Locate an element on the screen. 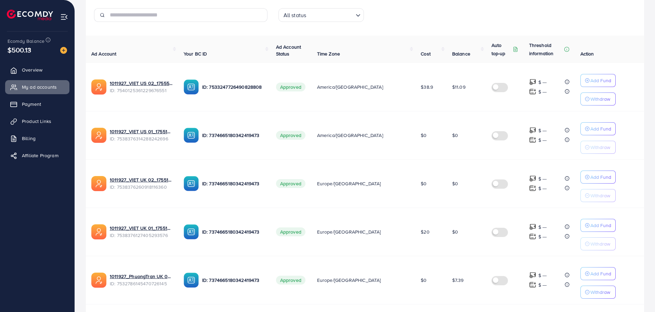  span: Ecomdy Balance is located at coordinates (26, 41).